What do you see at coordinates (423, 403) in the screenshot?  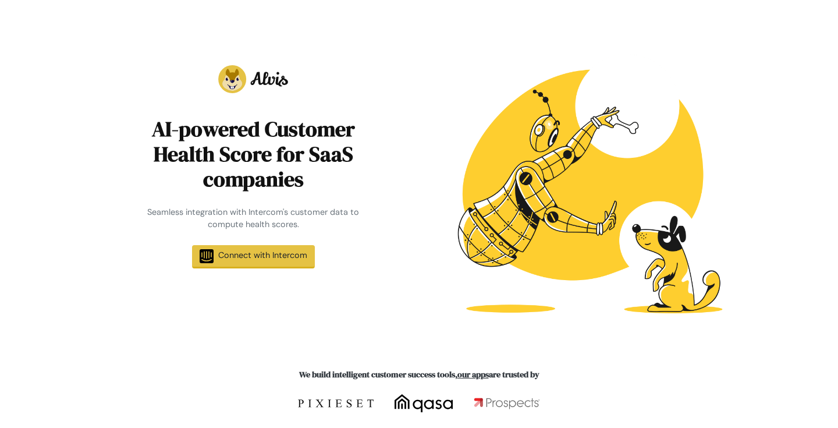 I see `img: qasa` at bounding box center [423, 403].